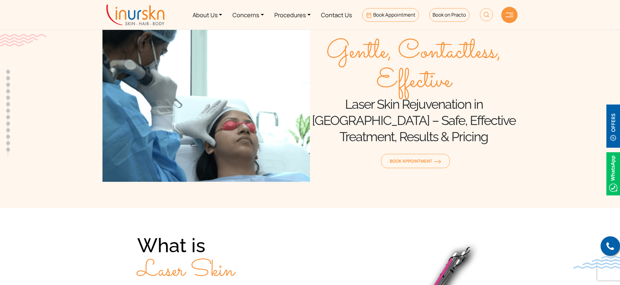  I want to click on img: offerBt, so click(614, 126).